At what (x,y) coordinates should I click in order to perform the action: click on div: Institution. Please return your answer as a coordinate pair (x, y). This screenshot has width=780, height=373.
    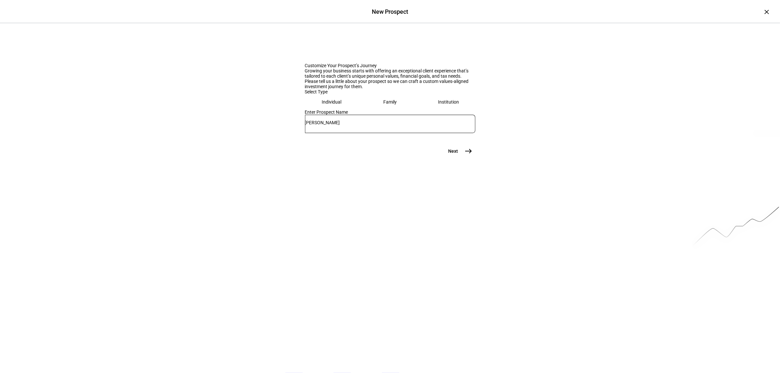
    Looking at the image, I should click on (448, 102).